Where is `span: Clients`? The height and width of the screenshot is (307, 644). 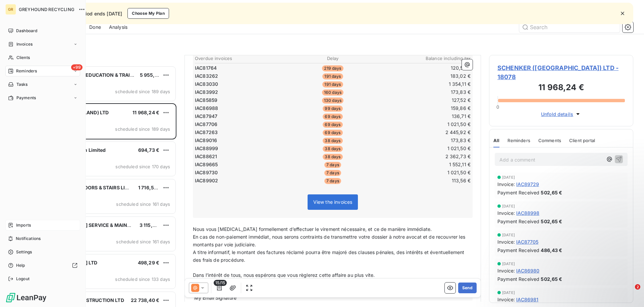
span: Clients is located at coordinates (23, 58).